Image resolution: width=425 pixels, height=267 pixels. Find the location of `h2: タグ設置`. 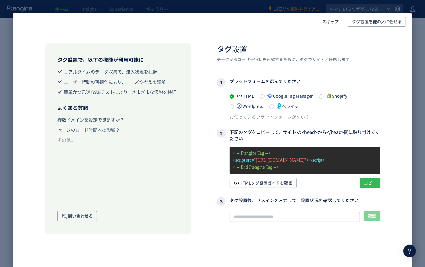

h2: タグ設置 is located at coordinates (298, 49).